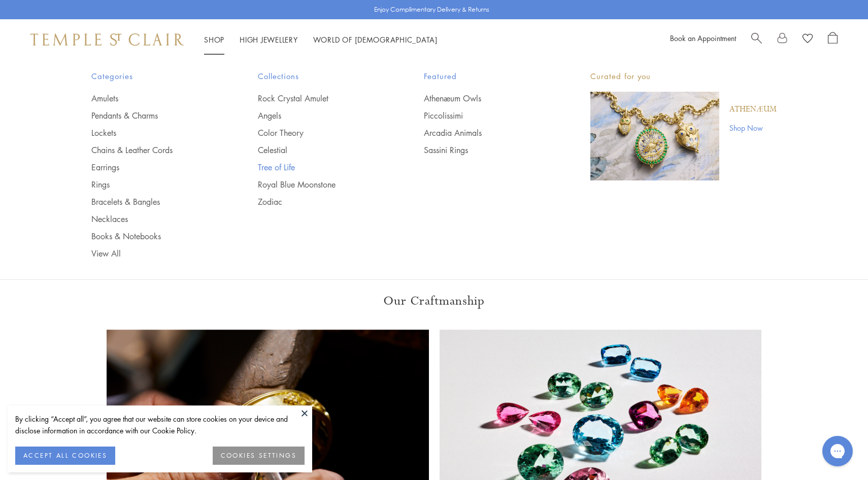  Describe the element at coordinates (703, 38) in the screenshot. I see `a: Book an Appointment` at that location.